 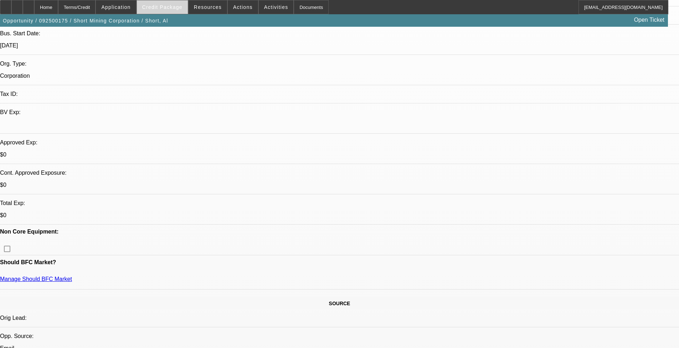 What do you see at coordinates (208, 7) in the screenshot?
I see `button: Resources` at bounding box center [208, 7].